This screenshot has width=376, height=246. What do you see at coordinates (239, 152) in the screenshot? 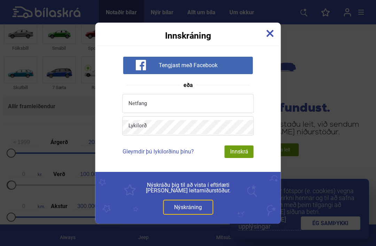
I see `div: Innskrá` at bounding box center [239, 152].